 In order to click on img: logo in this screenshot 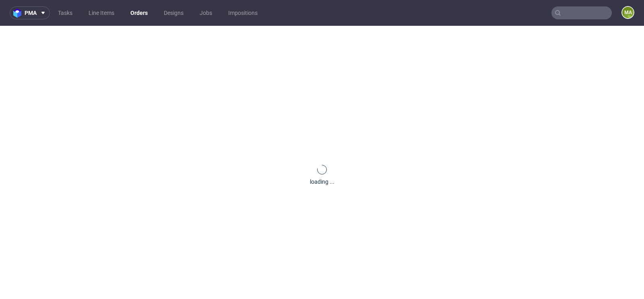, I will do `click(19, 13)`.